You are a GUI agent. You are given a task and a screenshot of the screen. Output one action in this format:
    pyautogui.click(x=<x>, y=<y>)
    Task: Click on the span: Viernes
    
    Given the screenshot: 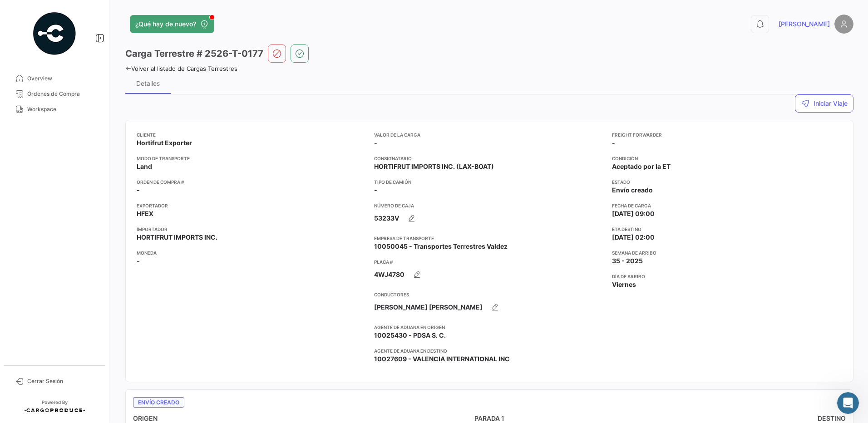 What is the action you would take?
    pyautogui.click(x=623, y=285)
    